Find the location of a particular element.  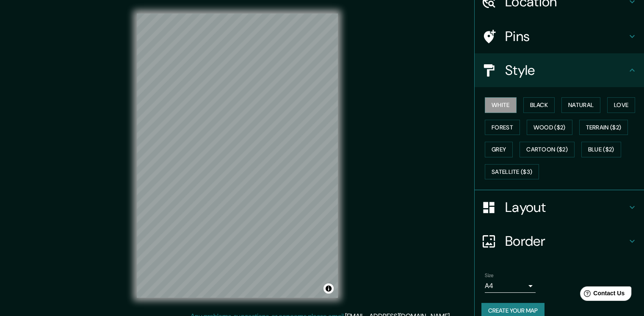

div: Style is located at coordinates (559, 70).